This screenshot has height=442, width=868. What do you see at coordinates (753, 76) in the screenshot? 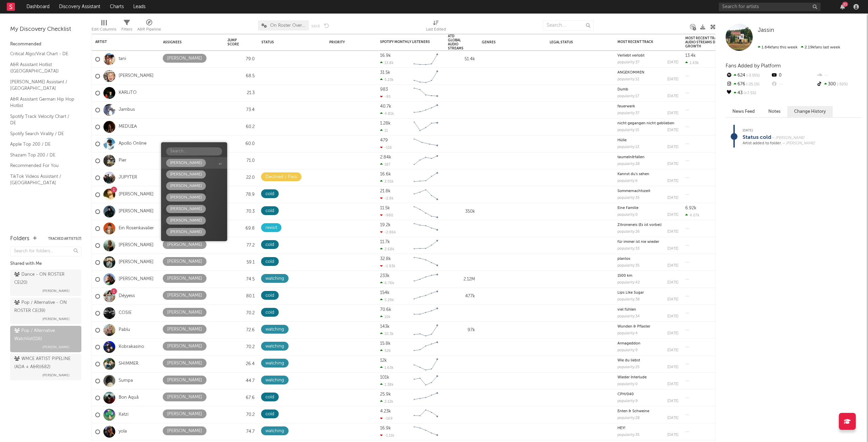
I see `span: -3.55 %` at bounding box center [753, 76].